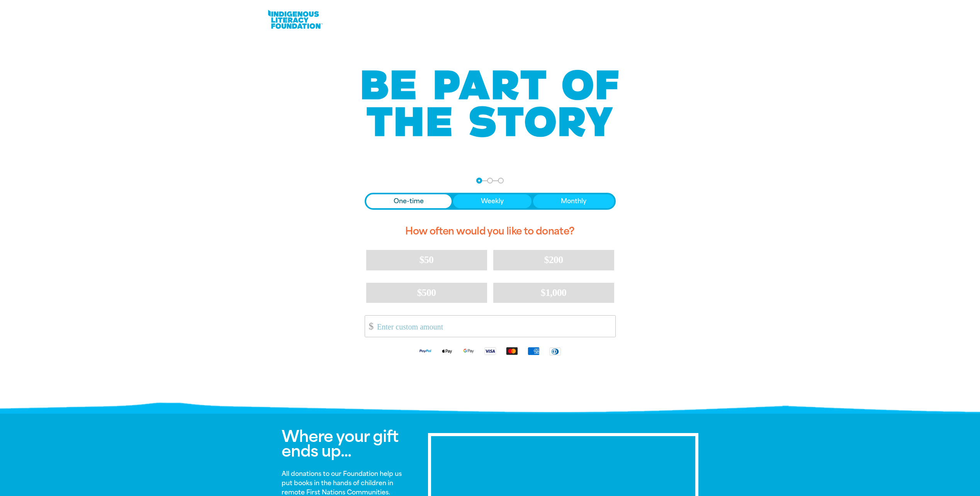  What do you see at coordinates (554, 259) in the screenshot?
I see `span: $200` at bounding box center [554, 259].